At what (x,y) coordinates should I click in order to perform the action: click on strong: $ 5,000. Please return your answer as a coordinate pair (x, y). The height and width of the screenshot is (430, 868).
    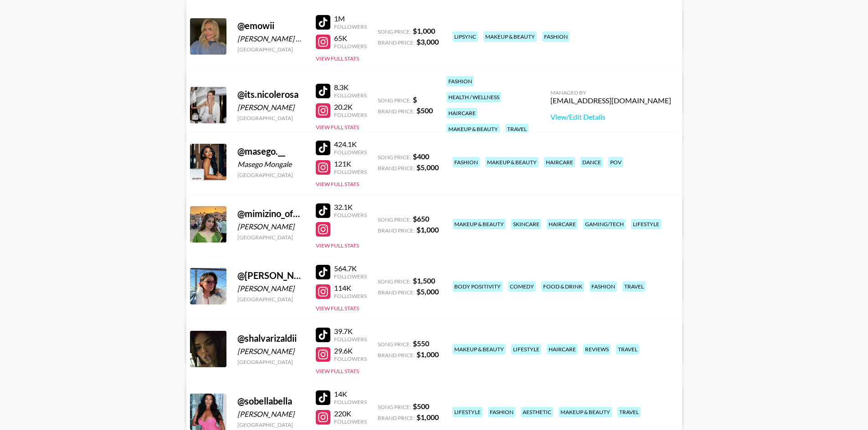
    Looking at the image, I should click on (428, 167).